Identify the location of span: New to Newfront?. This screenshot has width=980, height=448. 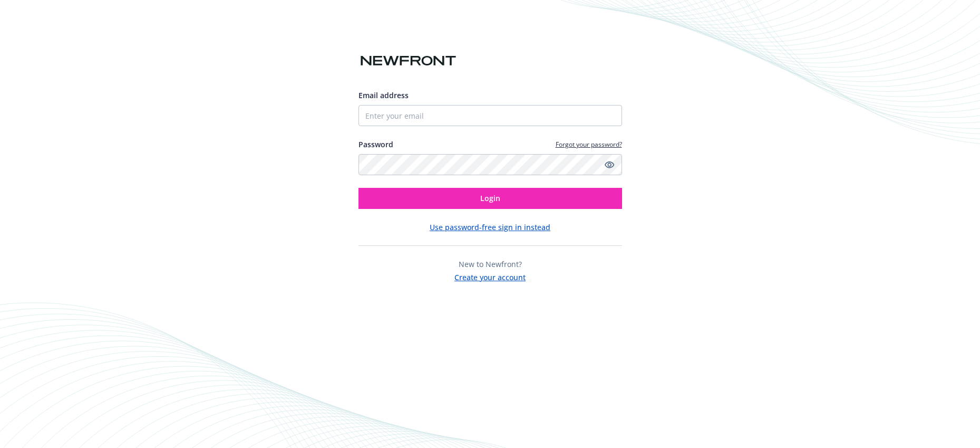
(491, 264).